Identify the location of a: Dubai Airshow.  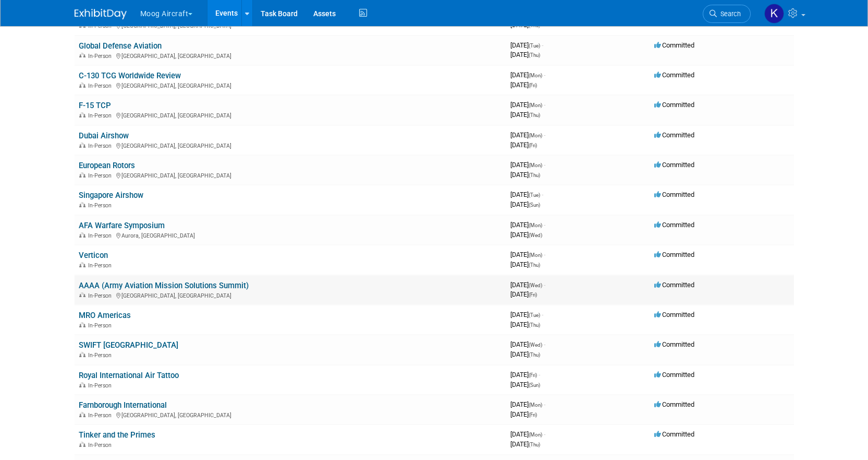
(104, 136).